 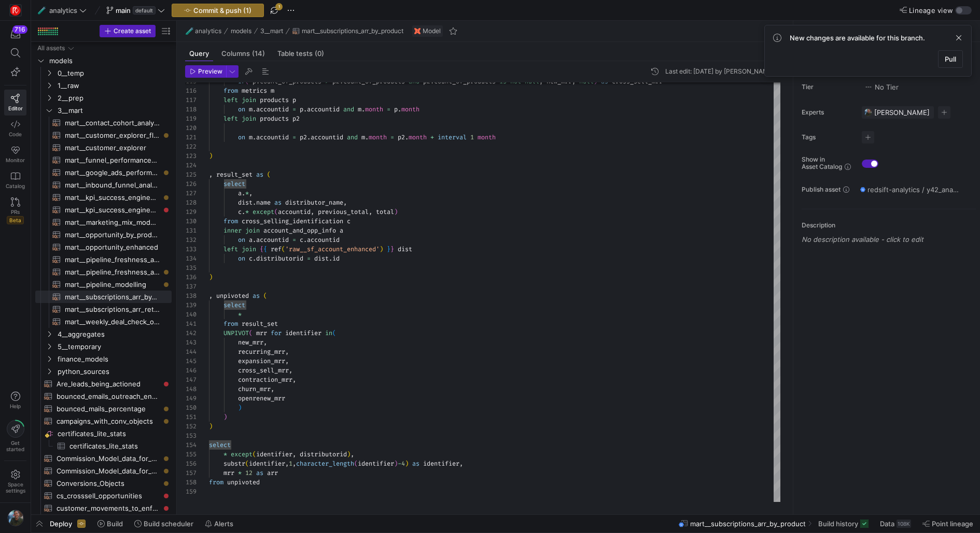 What do you see at coordinates (103, 471) in the screenshot?
I see `a: Commission_Model_data_for_AEs_and_SDRs_sdroutput​​​​​​​​​​` at bounding box center [103, 471].